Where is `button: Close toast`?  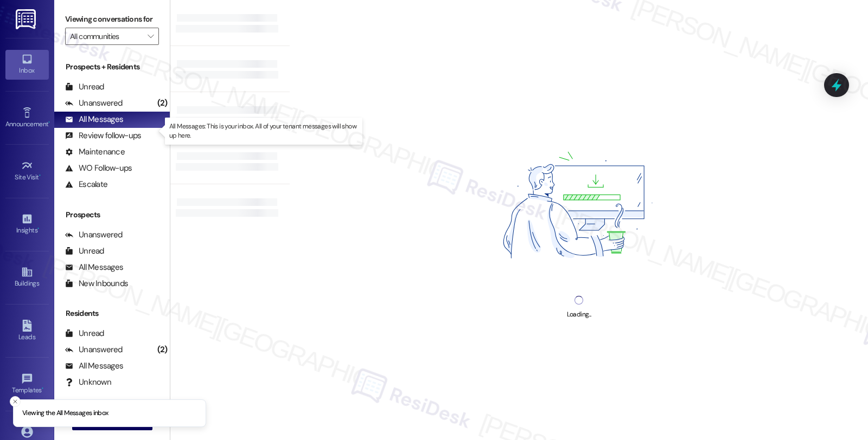 button: Close toast is located at coordinates (15, 402).